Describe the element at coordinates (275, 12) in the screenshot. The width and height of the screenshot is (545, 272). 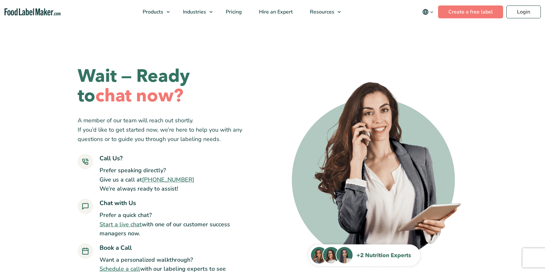
I see `span: Hire an Expert` at that location.